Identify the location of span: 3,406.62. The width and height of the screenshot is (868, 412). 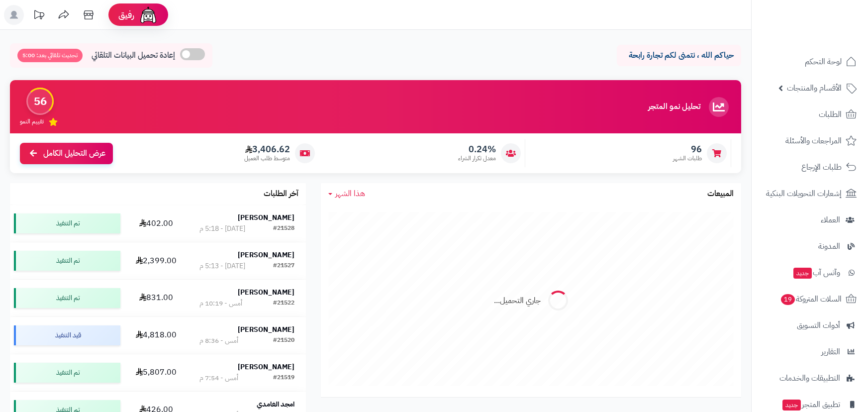
(268, 149).